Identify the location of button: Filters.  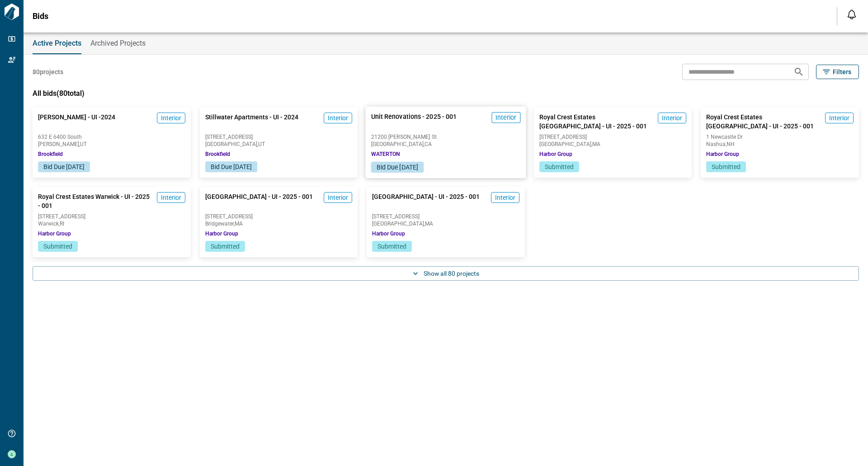
(838, 71).